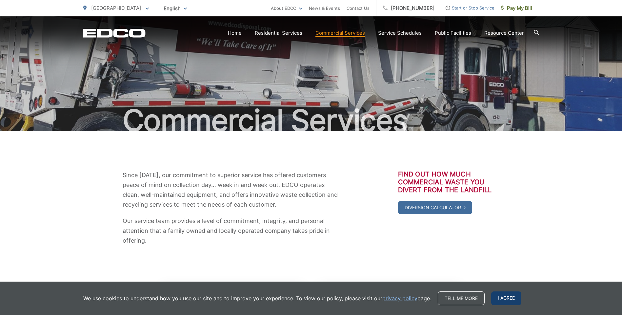 The width and height of the screenshot is (622, 315). I want to click on a: Residential Services, so click(278, 33).